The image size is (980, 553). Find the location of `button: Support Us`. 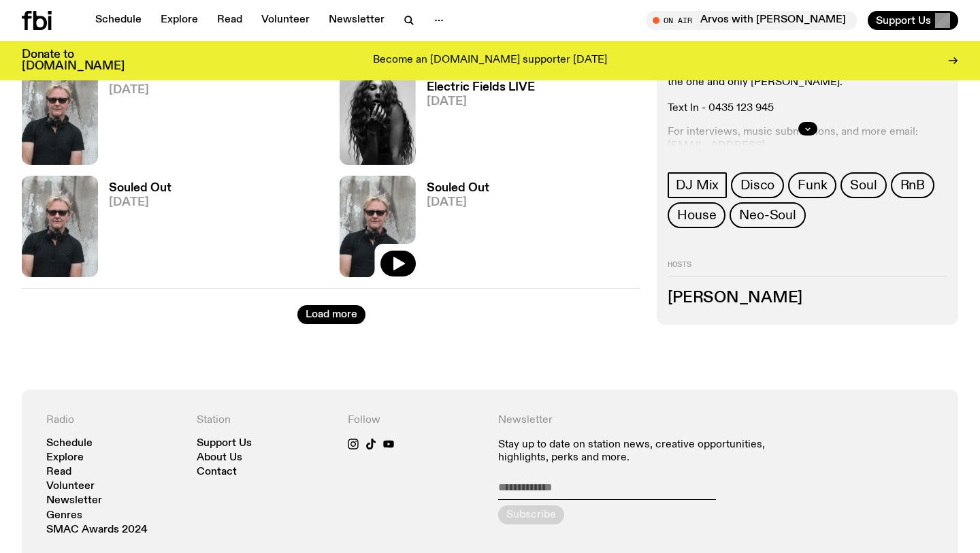

button: Support Us is located at coordinates (913, 20).